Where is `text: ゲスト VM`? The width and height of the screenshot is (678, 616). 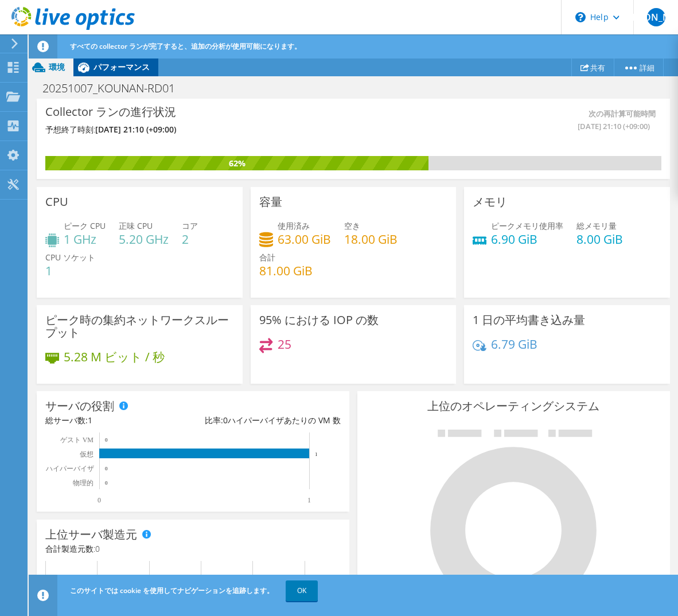
text: ゲスト VM is located at coordinates (77, 440).